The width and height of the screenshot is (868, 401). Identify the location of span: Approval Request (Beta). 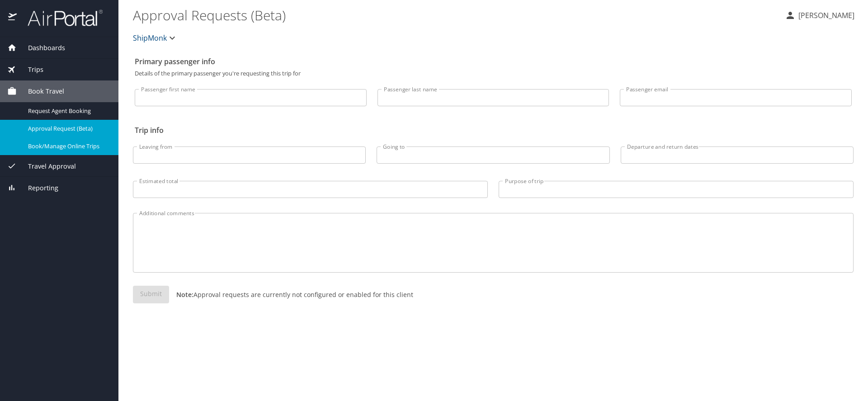
(68, 128).